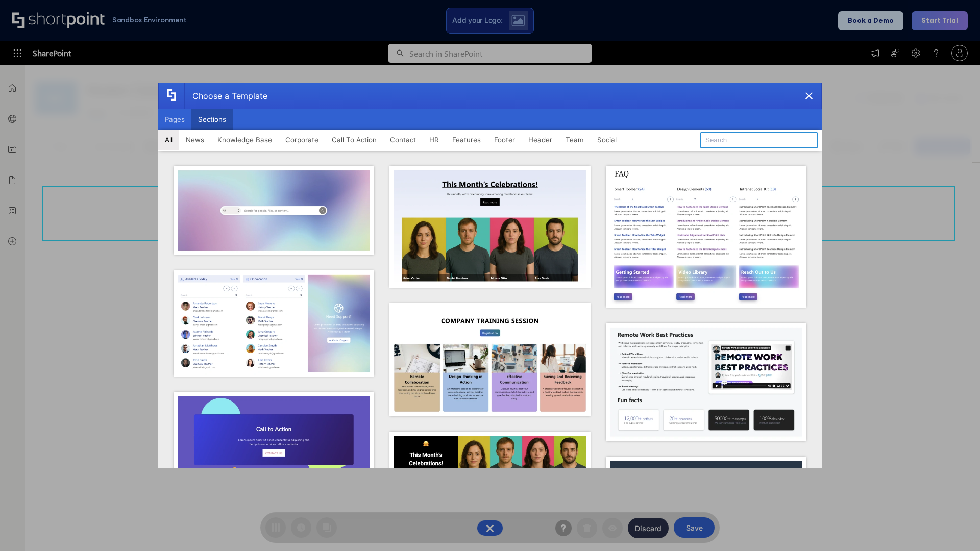  What do you see at coordinates (540, 140) in the screenshot?
I see `button: Header` at bounding box center [540, 140].